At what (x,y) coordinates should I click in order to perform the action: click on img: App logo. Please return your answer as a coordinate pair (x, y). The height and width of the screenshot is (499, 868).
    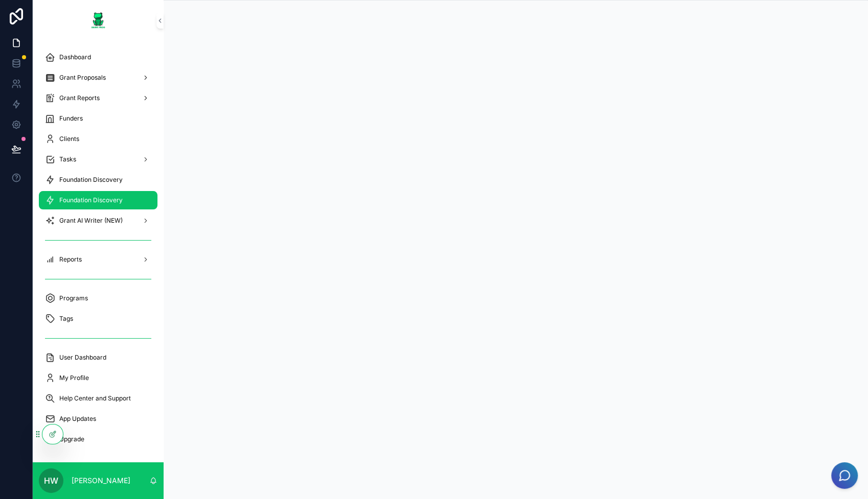
    Looking at the image, I should click on (98, 20).